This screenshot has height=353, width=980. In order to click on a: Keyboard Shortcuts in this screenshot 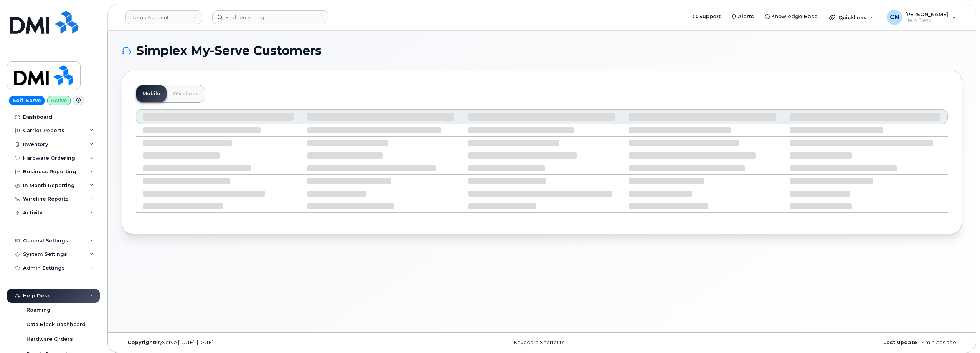, I will do `click(539, 342)`.